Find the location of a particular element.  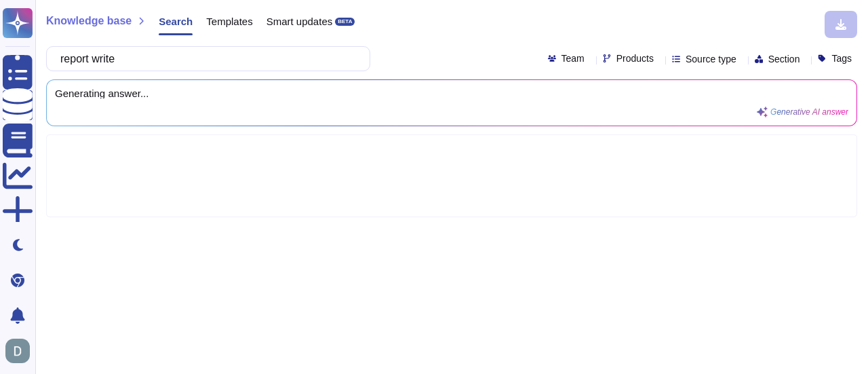

span: Smart updates is located at coordinates (299, 21).